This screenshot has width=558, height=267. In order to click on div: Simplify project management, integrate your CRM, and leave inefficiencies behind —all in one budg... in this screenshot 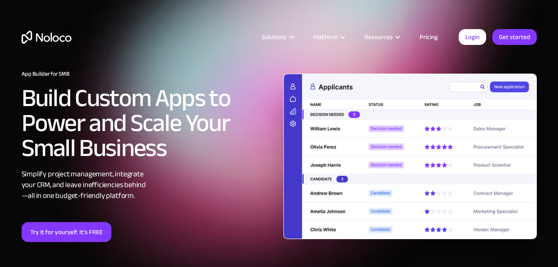, I will do `click(148, 185)`.